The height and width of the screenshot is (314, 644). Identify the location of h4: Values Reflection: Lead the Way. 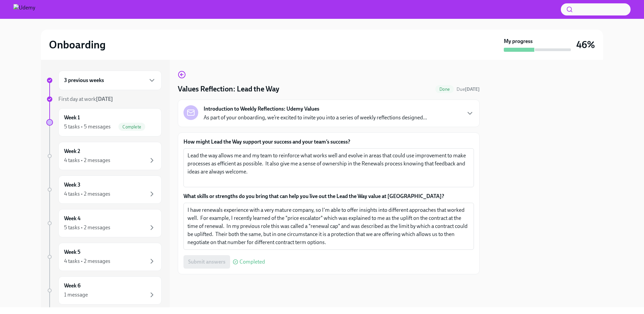
(229, 89).